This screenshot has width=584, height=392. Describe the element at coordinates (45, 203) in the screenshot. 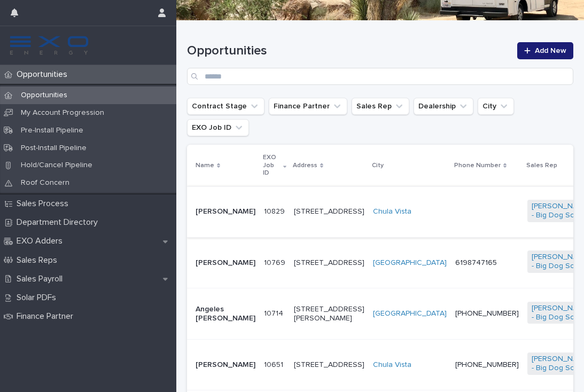

I see `p: Sales Process` at that location.